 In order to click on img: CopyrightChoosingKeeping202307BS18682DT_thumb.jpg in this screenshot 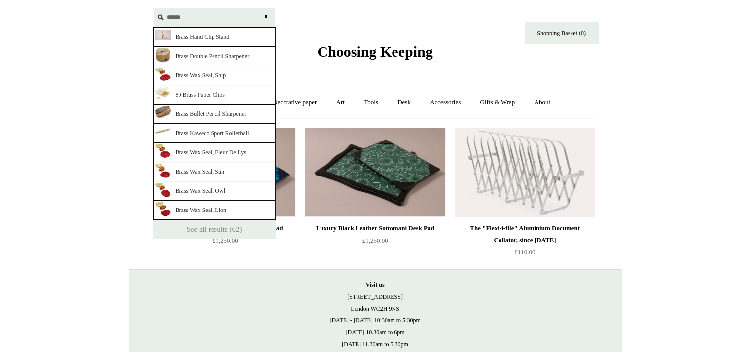, I will do `click(163, 35)`.